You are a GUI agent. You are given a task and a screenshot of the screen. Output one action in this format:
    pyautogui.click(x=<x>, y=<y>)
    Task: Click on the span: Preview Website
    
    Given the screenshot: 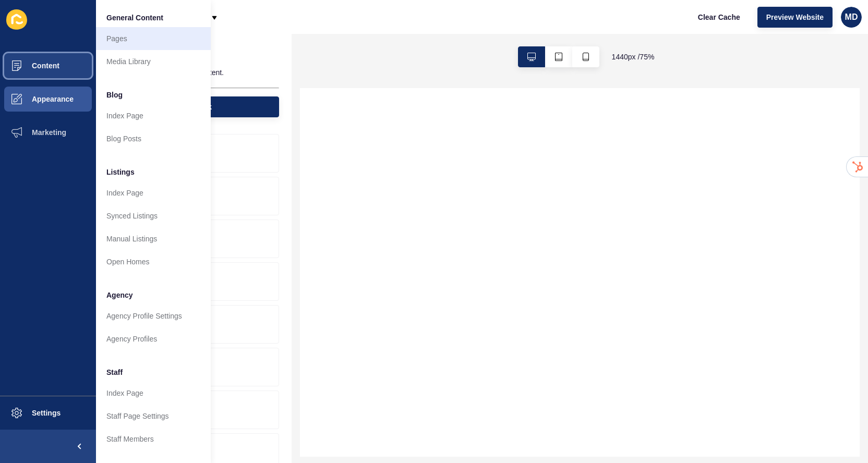 What is the action you would take?
    pyautogui.click(x=796, y=18)
    